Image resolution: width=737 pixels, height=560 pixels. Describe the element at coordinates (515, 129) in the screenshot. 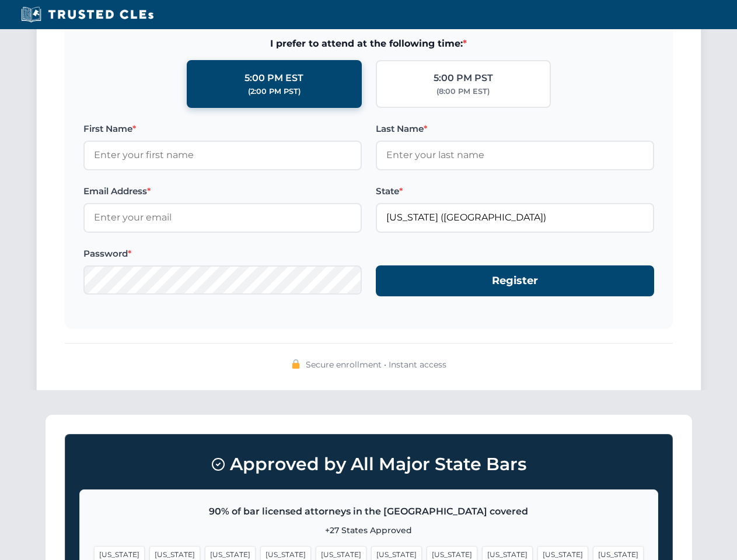

I see `label: Last Name` at that location.